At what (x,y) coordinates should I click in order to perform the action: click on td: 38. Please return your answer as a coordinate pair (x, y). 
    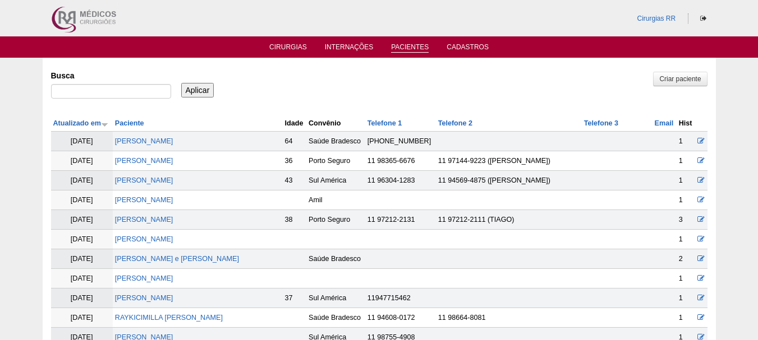
    Looking at the image, I should click on (294, 220).